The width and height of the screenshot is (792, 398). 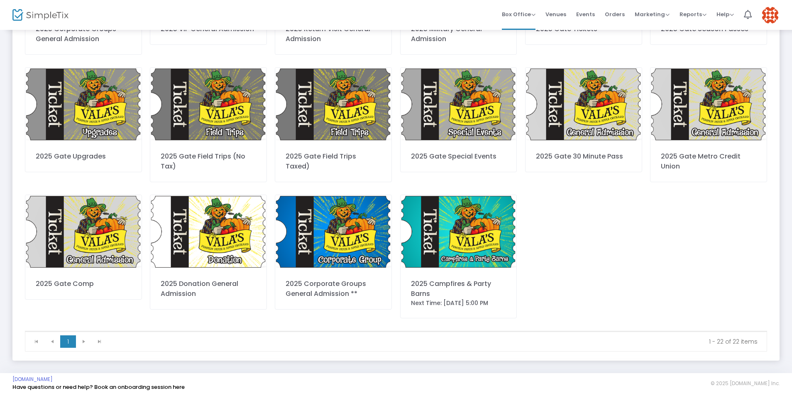 What do you see at coordinates (208, 289) in the screenshot?
I see `div: 2025 Donation General Admission` at bounding box center [208, 289].